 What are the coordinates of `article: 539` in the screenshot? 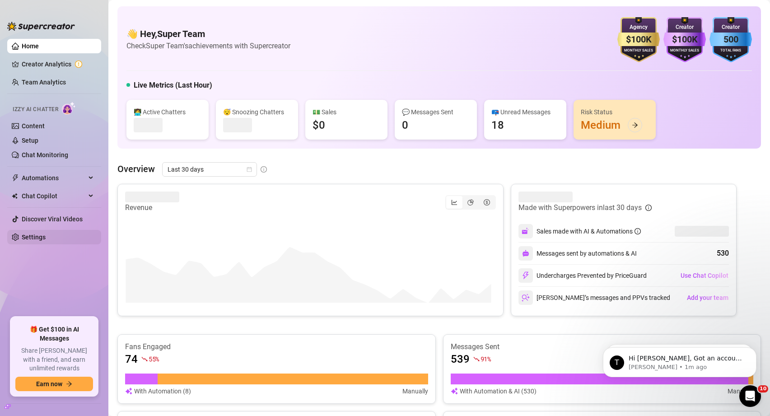 It's located at (460, 359).